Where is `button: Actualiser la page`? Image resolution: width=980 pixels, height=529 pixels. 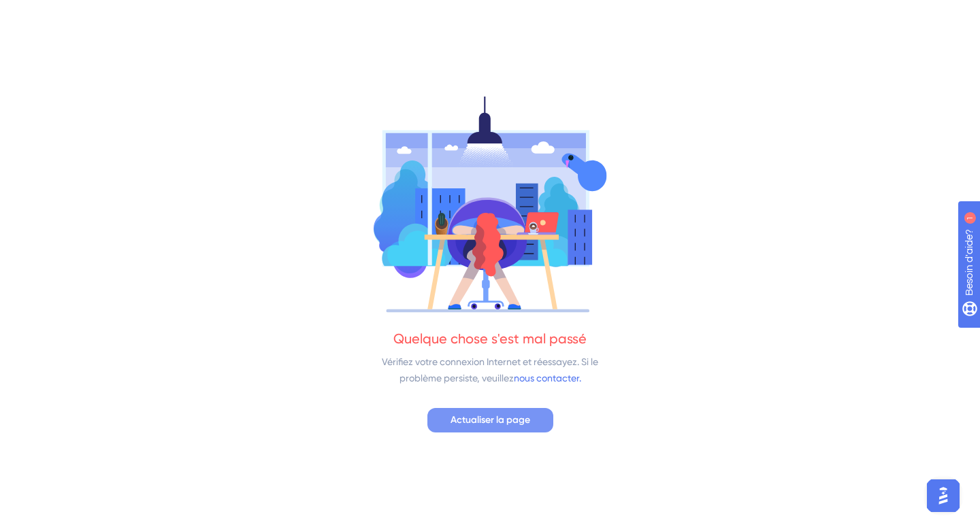
button: Actualiser la page is located at coordinates (490, 420).